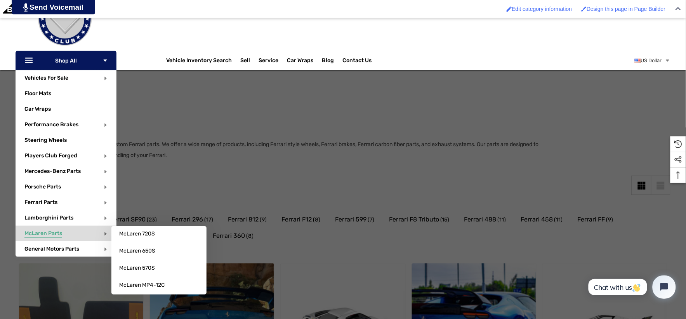 This screenshot has height=319, width=686. What do you see at coordinates (357, 61) in the screenshot?
I see `a: Contact Us` at bounding box center [357, 61].